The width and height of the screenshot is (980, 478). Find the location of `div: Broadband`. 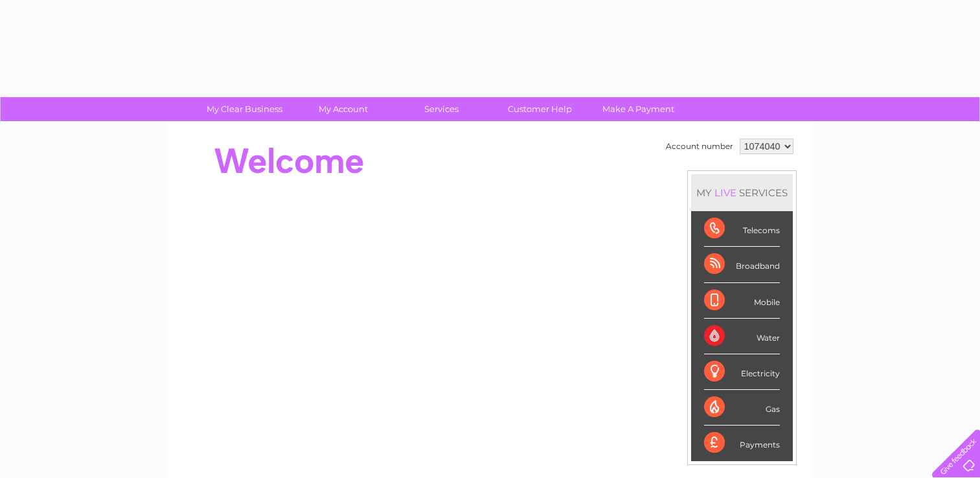

div: Broadband is located at coordinates (741, 264).